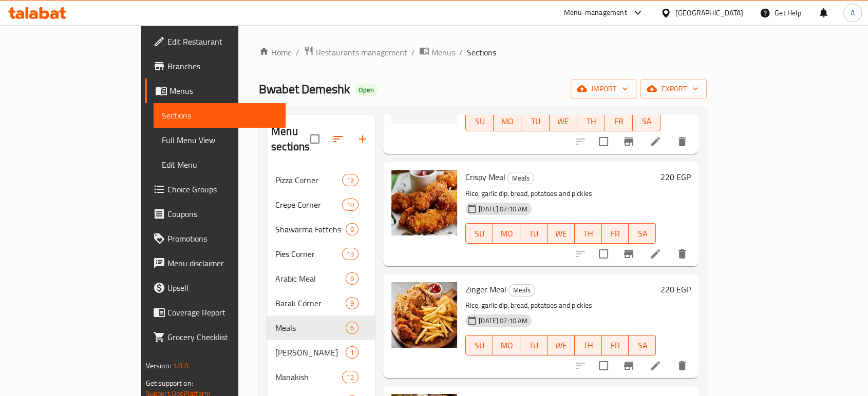  What do you see at coordinates (424, 315) in the screenshot?
I see `img: Zinger Meal` at bounding box center [424, 315].